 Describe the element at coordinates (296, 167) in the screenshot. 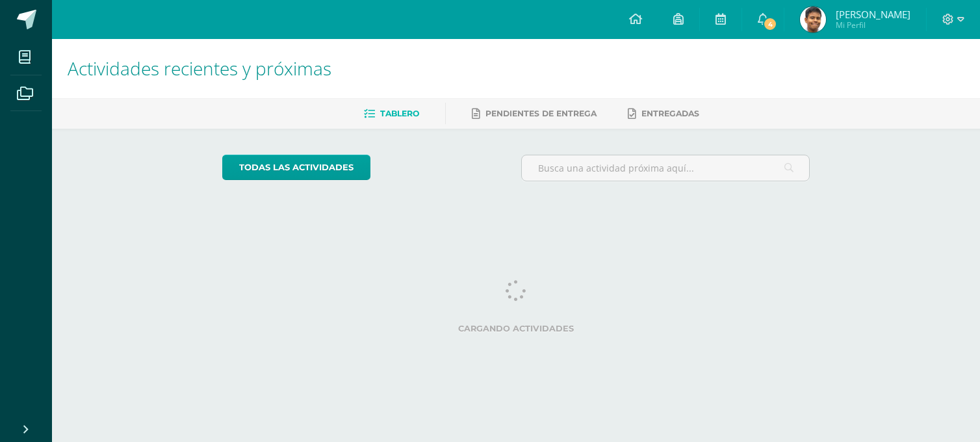

I see `a: todas las Actividades` at that location.